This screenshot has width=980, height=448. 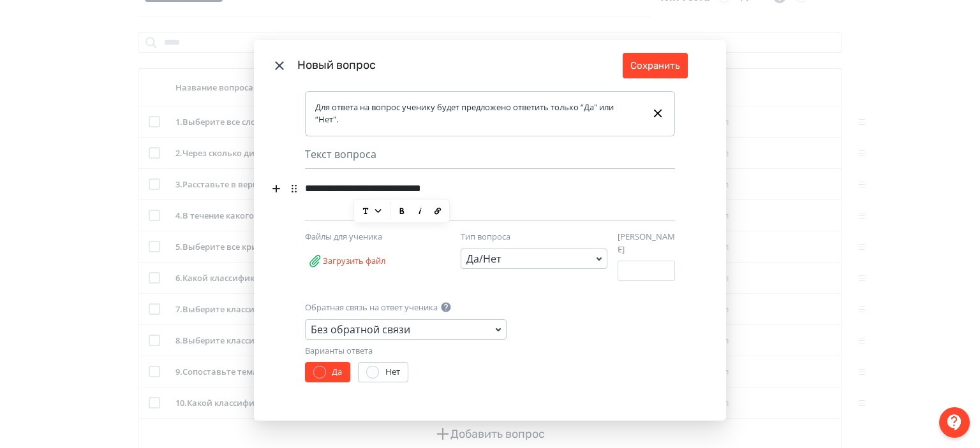 I want to click on div: Для ответа на вопрос ученику будет предложено ответить только “Да" или “Нет"., so click(x=478, y=114).